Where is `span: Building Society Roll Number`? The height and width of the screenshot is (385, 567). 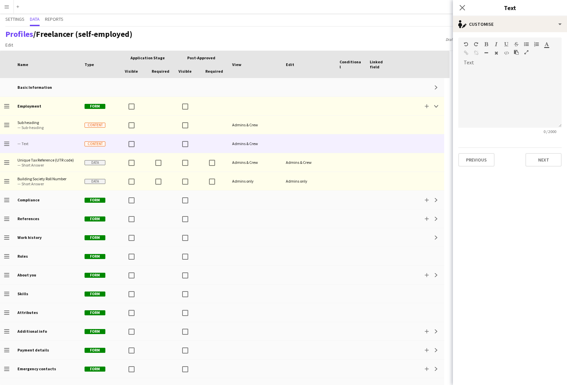 span: Building Society Roll Number is located at coordinates (47, 179).